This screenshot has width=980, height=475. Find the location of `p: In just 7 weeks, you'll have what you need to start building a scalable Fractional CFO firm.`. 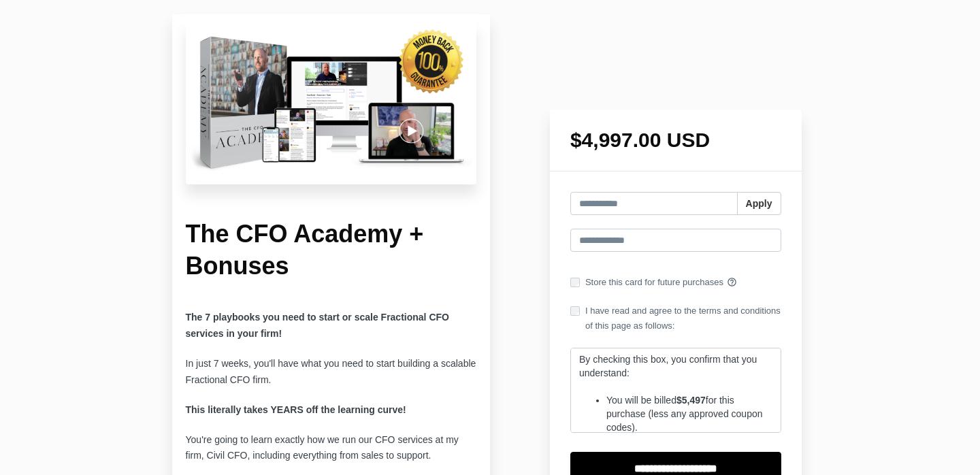

p: In just 7 weeks, you'll have what you need to start building a scalable Fractional CFO firm. is located at coordinates (332, 372).